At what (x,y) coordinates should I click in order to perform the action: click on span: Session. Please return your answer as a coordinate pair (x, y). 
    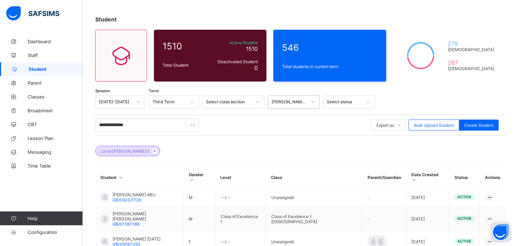
    Looking at the image, I should click on (102, 91).